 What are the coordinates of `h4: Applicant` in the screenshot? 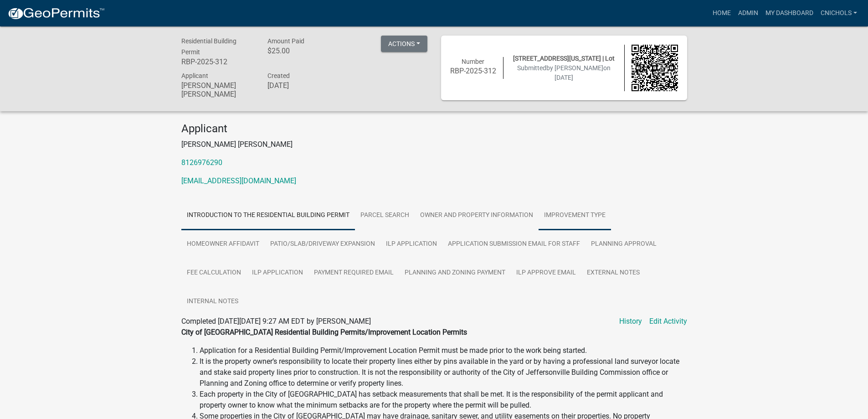 It's located at (435, 129).